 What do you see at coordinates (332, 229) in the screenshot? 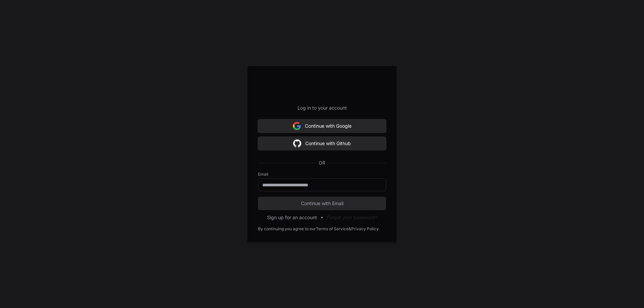
I see `a: Terms of Service` at bounding box center [332, 229].